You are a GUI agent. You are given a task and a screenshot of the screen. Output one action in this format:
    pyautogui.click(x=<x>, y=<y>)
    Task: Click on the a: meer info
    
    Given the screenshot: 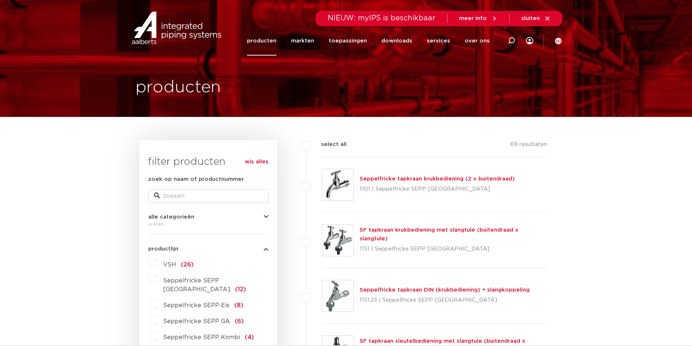 What is the action you would take?
    pyautogui.click(x=478, y=19)
    